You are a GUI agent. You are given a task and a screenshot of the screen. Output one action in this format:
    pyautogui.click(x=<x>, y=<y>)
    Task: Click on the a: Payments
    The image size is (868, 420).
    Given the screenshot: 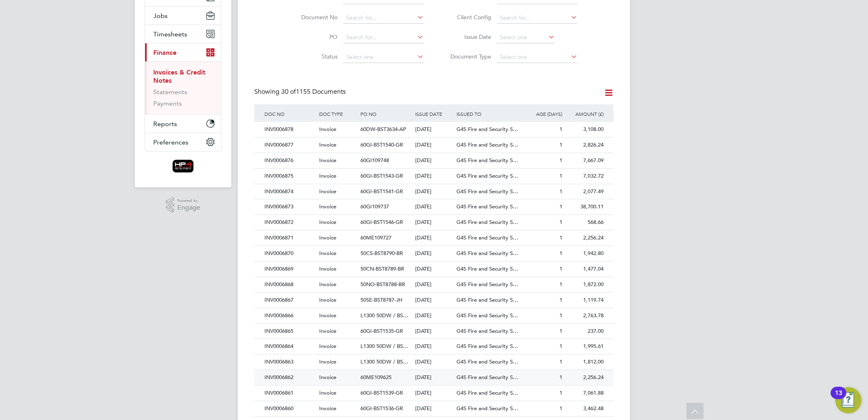 What is the action you would take?
    pyautogui.click(x=168, y=103)
    